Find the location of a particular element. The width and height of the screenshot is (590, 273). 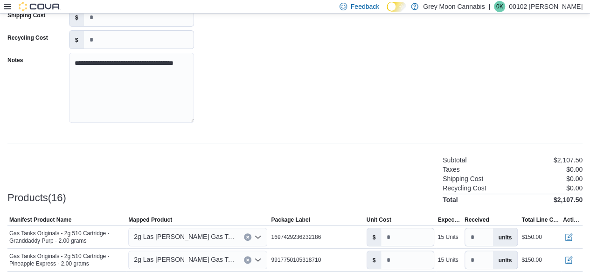

span: Unit Cost is located at coordinates (379, 220).